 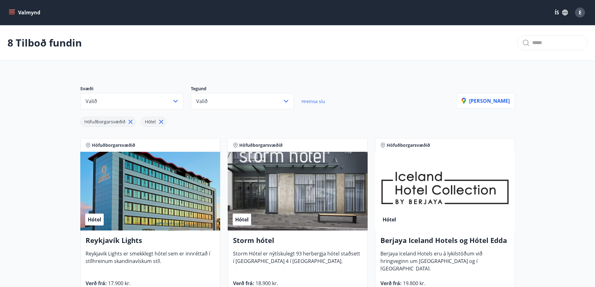 What do you see at coordinates (562, 13) in the screenshot?
I see `button: ÍS` at bounding box center [562, 13].